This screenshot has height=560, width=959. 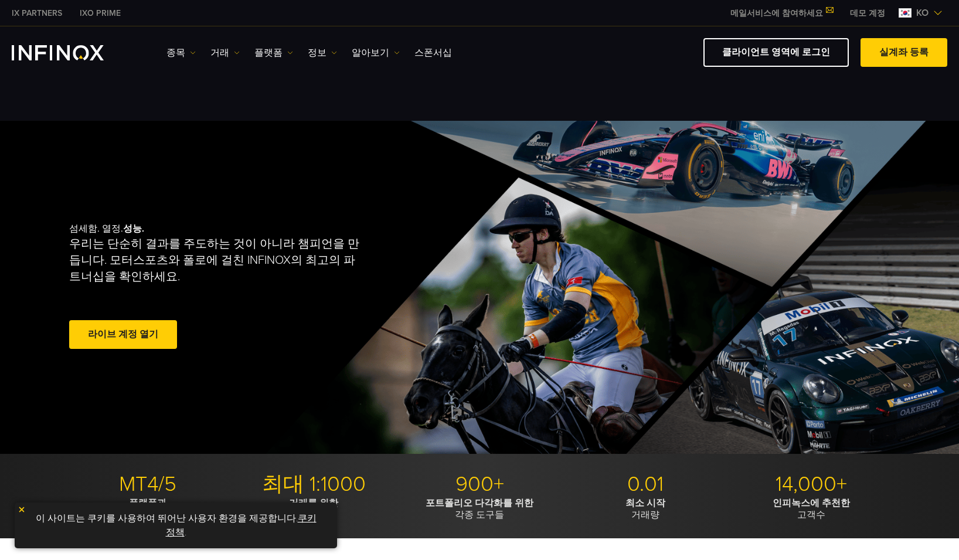 I want to click on a: 종목, so click(x=181, y=52).